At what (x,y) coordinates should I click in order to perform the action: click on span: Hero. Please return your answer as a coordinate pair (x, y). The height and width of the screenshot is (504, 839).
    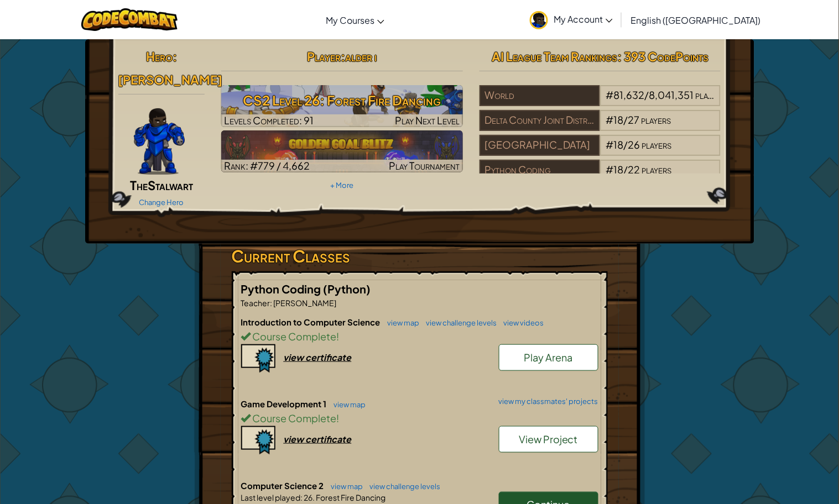
    Looking at the image, I should click on (159, 56).